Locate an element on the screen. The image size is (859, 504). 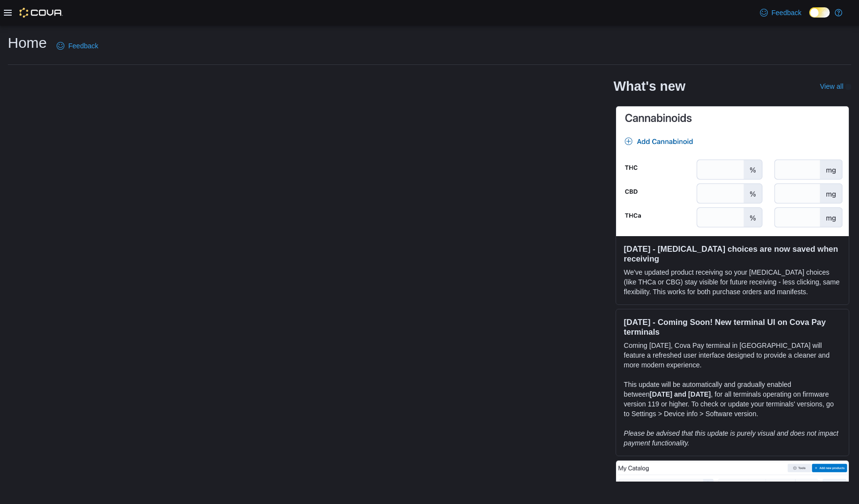
input: Dark Mode is located at coordinates (820, 12).